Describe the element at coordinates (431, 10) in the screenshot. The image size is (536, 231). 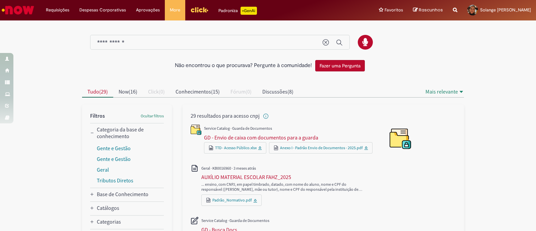
I see `span: Rascunhos` at that location.